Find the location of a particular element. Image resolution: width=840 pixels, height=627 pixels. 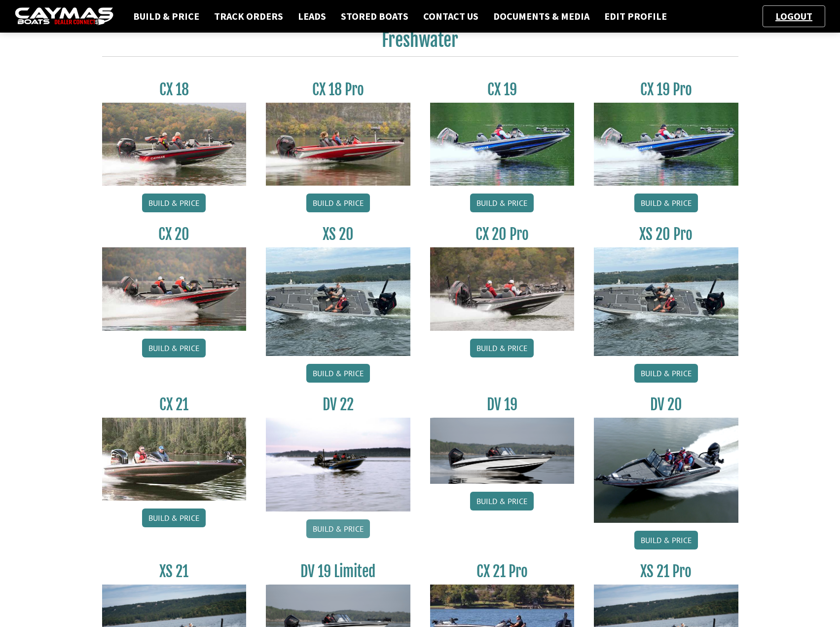

h3: CX 20 is located at coordinates (174, 234).